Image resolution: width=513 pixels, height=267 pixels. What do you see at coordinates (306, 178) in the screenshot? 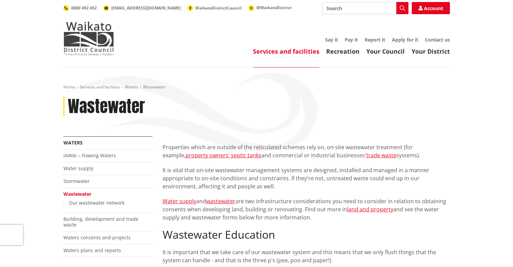
I see `p: It is vital that on-site wastewater management systems are designed, installed and managed in a m...` at bounding box center [306, 178].